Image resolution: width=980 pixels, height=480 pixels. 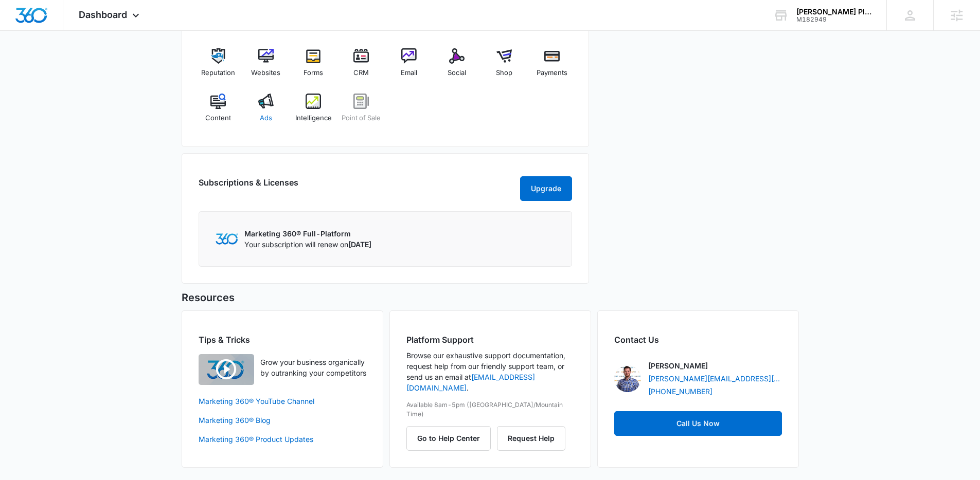 What do you see at coordinates (361, 73) in the screenshot?
I see `span: CRM` at bounding box center [361, 73].